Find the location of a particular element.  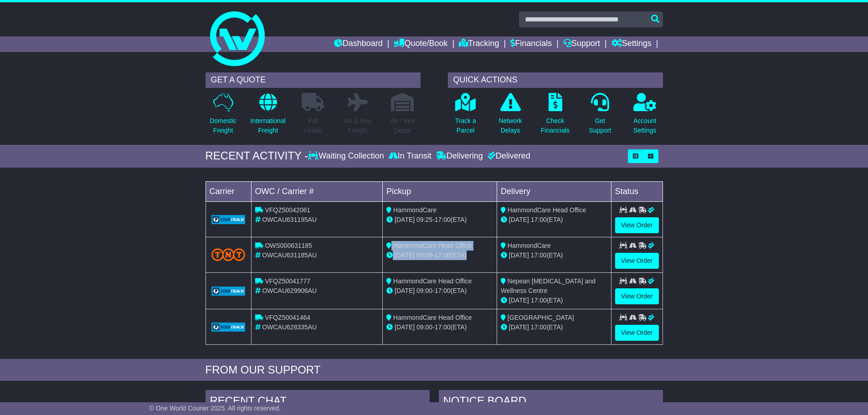

span: VFQZ50041777 is located at coordinates (287, 281).